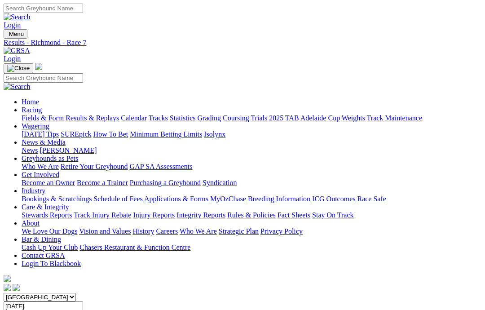  What do you see at coordinates (239, 231) in the screenshot?
I see `a: Strategic Plan` at bounding box center [239, 231].